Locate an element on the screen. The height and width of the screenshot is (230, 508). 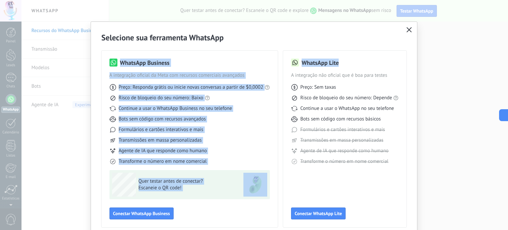
span: Preço: Responda grátis ou inicie novas conversas a partir de $0,0002 is located at coordinates (191, 87).